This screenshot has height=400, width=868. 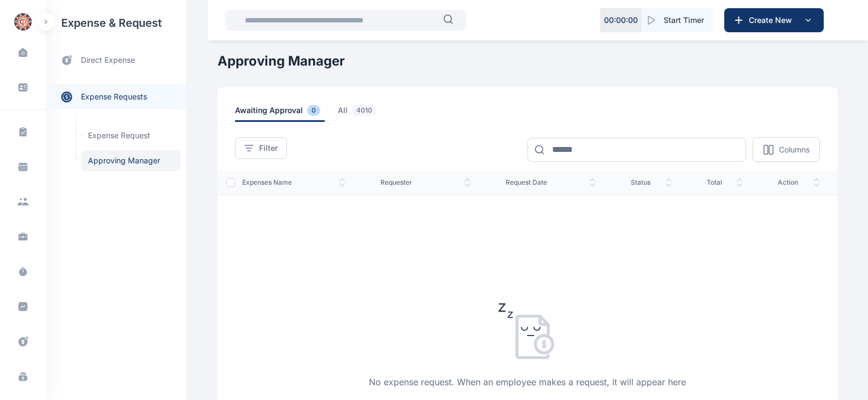 What do you see at coordinates (773, 20) in the screenshot?
I see `span: Create New` at bounding box center [773, 20].